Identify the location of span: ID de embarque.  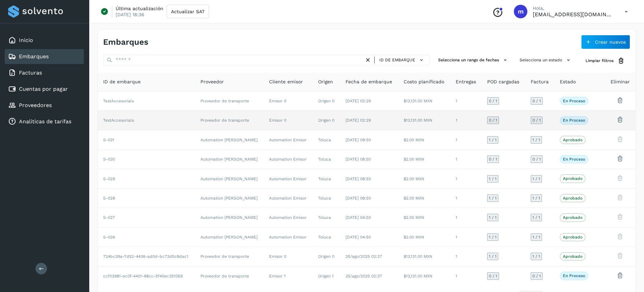
(397, 60).